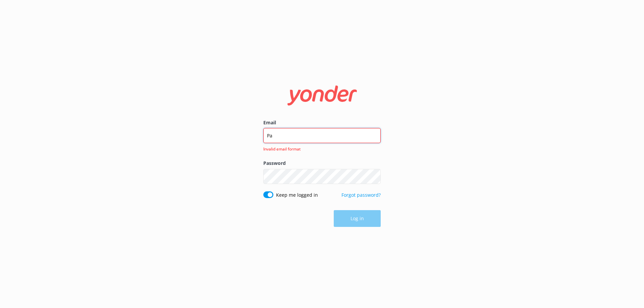 The width and height of the screenshot is (644, 308). I want to click on span: Invalid email format, so click(320, 148).